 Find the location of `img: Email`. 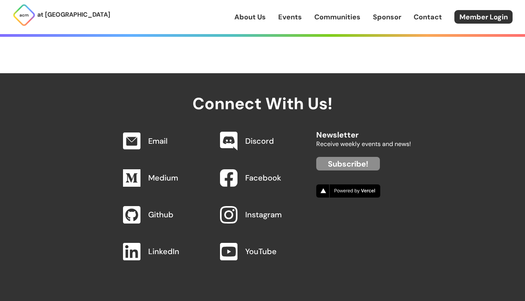

img: Email is located at coordinates (132, 141).